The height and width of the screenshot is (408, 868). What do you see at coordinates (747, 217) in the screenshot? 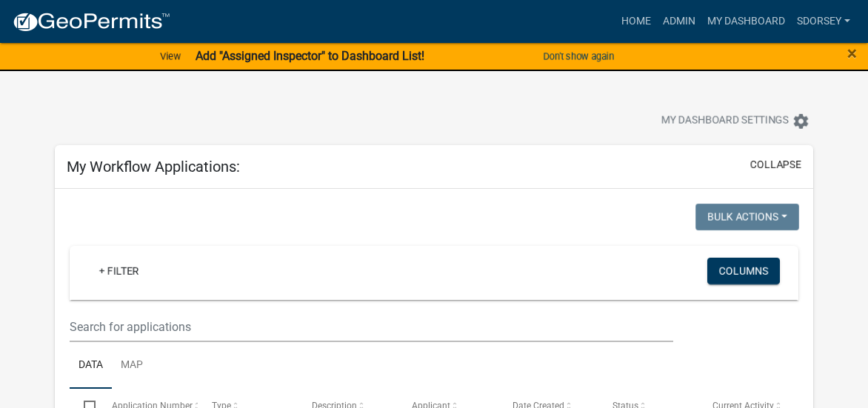
I see `button: Bulk Actions` at bounding box center [747, 217].